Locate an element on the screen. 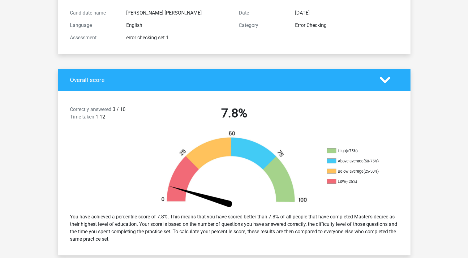 The height and width of the screenshot is (258, 468). div: Assessment is located at coordinates (93, 38).